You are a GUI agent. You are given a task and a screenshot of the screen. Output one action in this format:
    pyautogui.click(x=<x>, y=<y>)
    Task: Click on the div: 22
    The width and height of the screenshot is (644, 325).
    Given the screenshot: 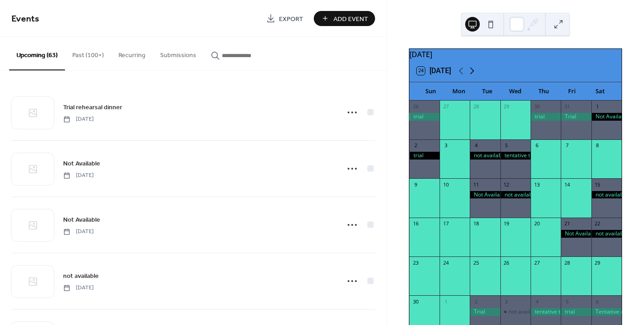 What is the action you would take?
    pyautogui.click(x=597, y=224)
    